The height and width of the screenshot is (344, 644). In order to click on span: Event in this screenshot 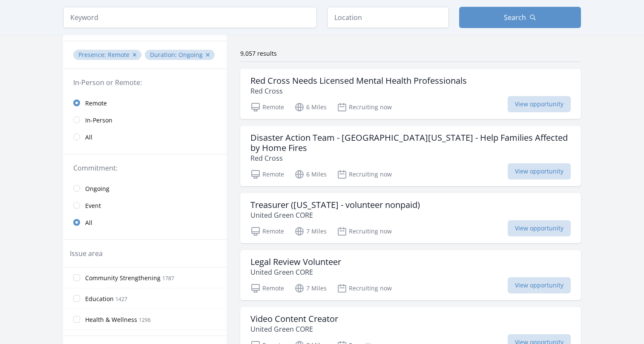, I will do `click(93, 206)`.